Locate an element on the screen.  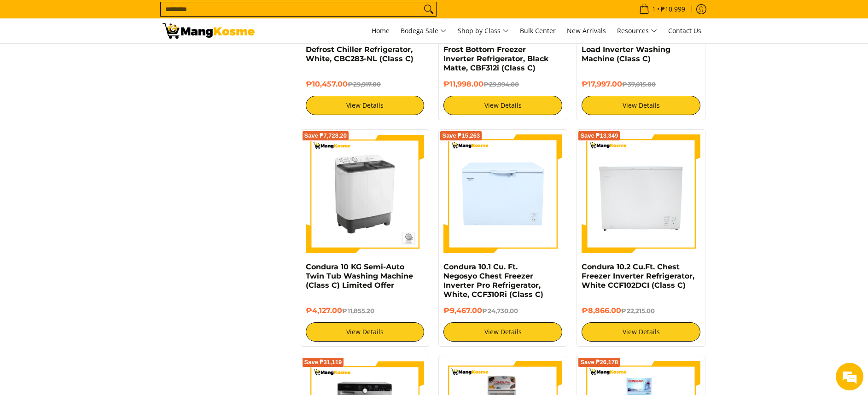
span: Resources is located at coordinates (637, 31).